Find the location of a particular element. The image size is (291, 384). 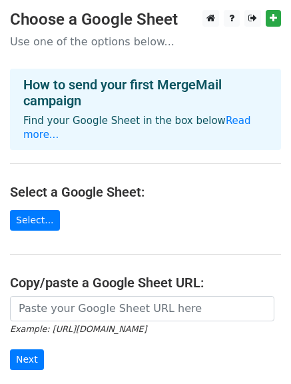

p: Use one of the options below... is located at coordinates (145, 41).